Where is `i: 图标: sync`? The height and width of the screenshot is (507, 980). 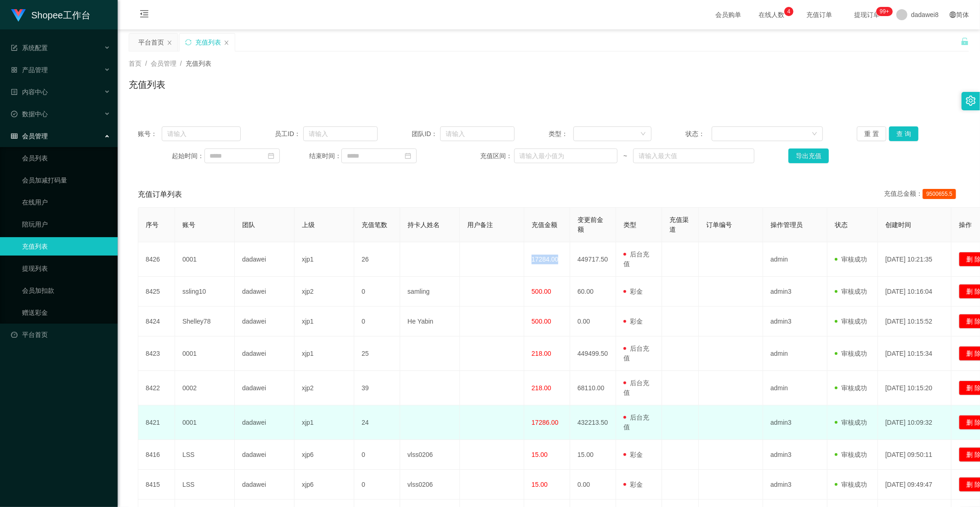 i: 图标: sync is located at coordinates (188, 42).